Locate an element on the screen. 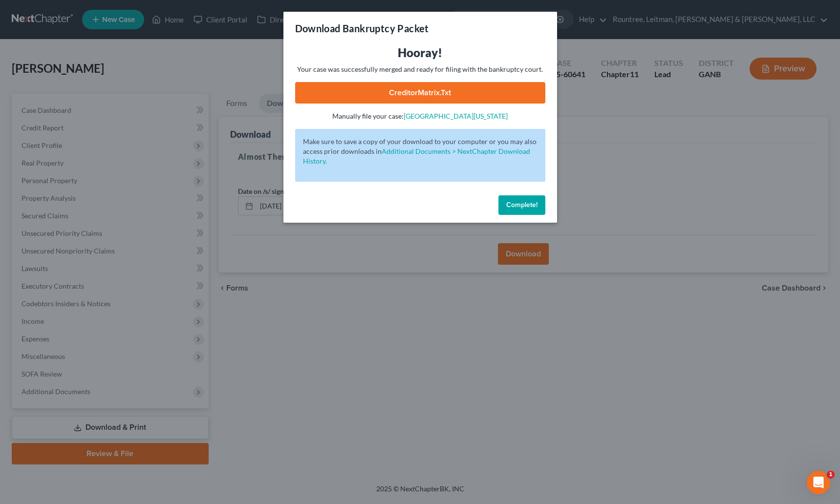 The image size is (840, 504). a: CreditorMatrix.txt is located at coordinates (420, 93).